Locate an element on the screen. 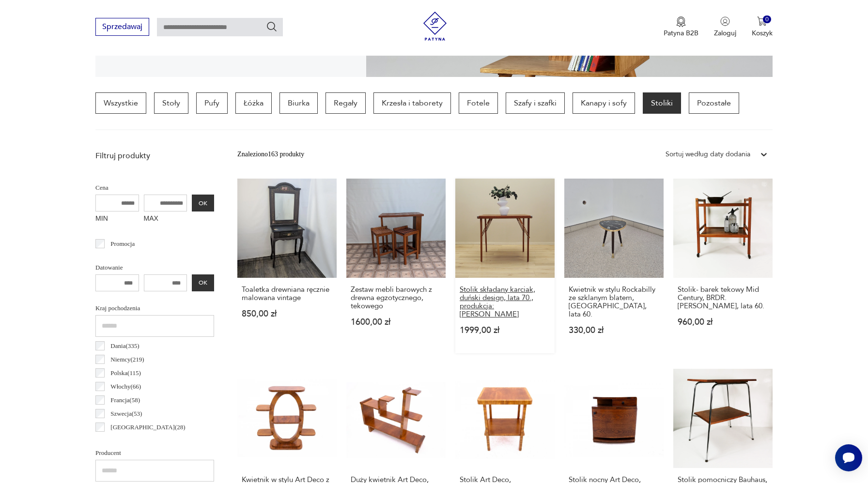 Image resolution: width=868 pixels, height=483 pixels. h3: Toaletka drewniana ręcznie malowana vintage is located at coordinates (287, 294).